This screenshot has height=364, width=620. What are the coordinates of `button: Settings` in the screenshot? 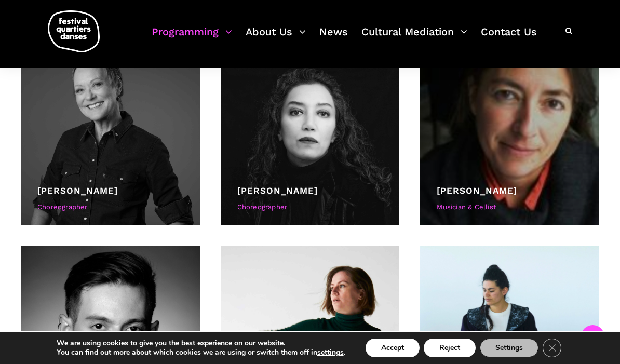 It's located at (509, 348).